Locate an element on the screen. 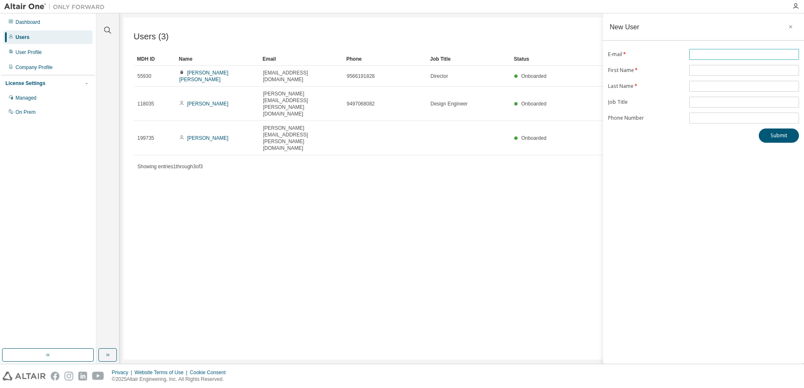 This screenshot has height=388, width=804. div: License Settings is located at coordinates (25, 83).